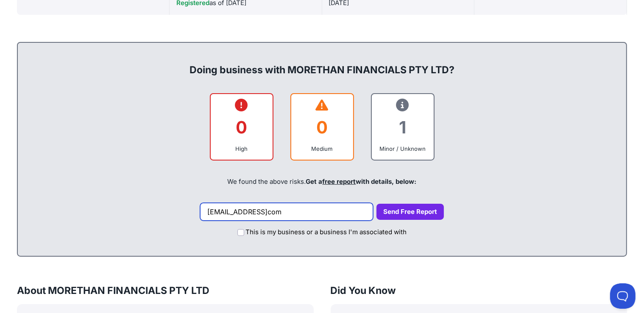 The width and height of the screenshot is (644, 313). Describe the element at coordinates (410, 212) in the screenshot. I see `button: Send Free Report` at that location.